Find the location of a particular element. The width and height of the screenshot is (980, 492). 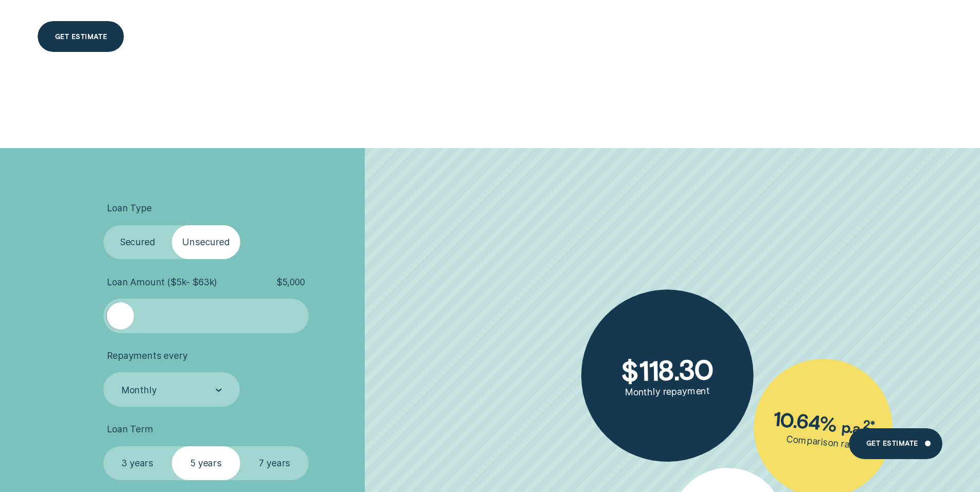

span: Repayments every is located at coordinates (147, 355).